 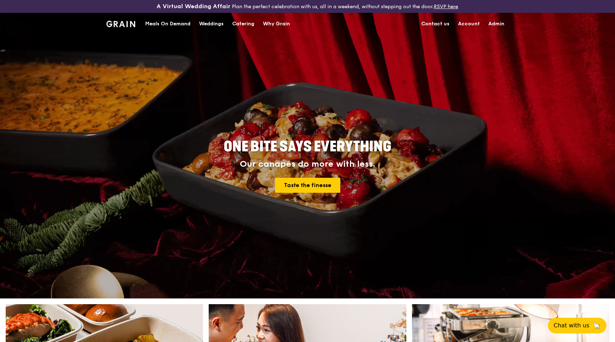 What do you see at coordinates (277, 24) in the screenshot?
I see `div: Why Grain` at bounding box center [277, 24].